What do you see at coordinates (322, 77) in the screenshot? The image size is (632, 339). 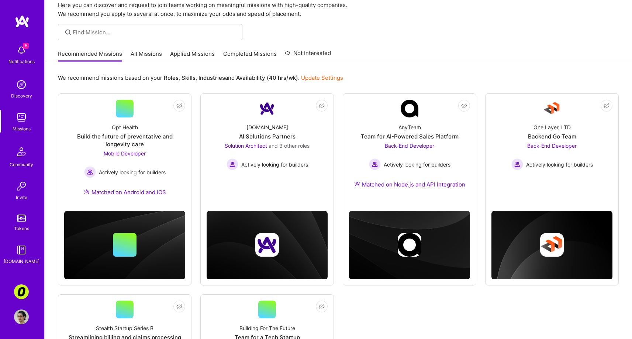 I see `a: Update Settings` at bounding box center [322, 77].